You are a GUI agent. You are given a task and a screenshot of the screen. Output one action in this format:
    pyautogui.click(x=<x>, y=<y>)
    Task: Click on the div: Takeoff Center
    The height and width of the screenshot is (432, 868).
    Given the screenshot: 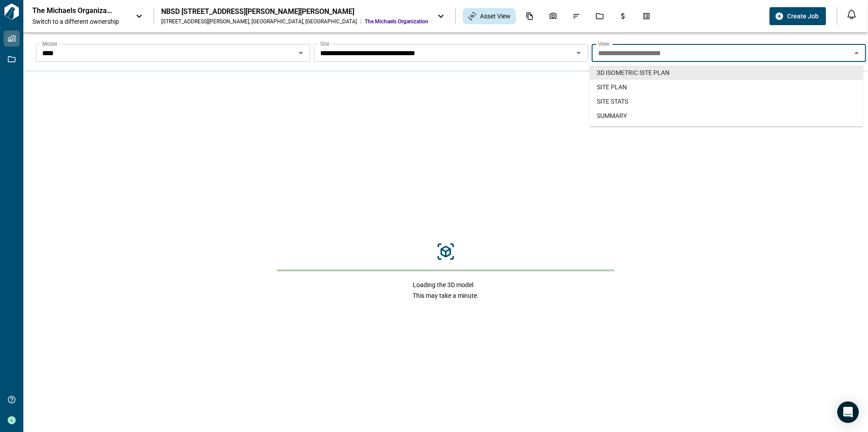 What is the action you would take?
    pyautogui.click(x=647, y=16)
    